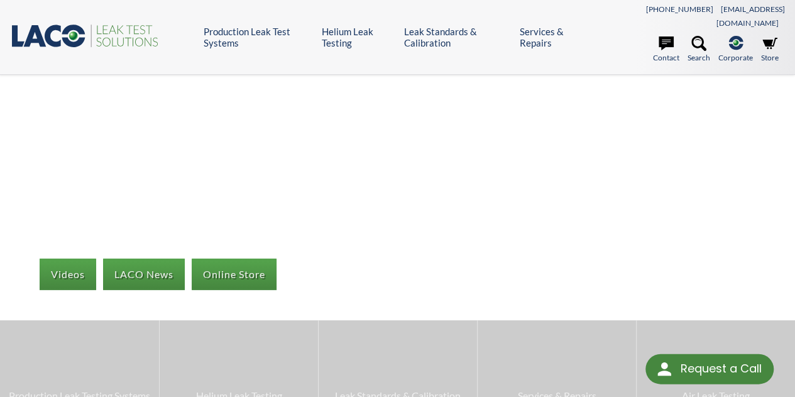 This screenshot has height=397, width=795. Describe the element at coordinates (234, 274) in the screenshot. I see `a: Online Store` at that location.